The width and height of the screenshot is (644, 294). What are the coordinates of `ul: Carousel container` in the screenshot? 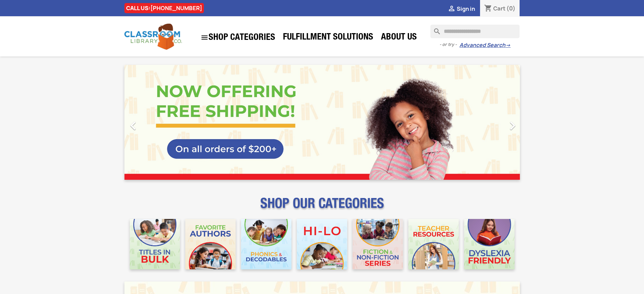 It's located at (322, 122).